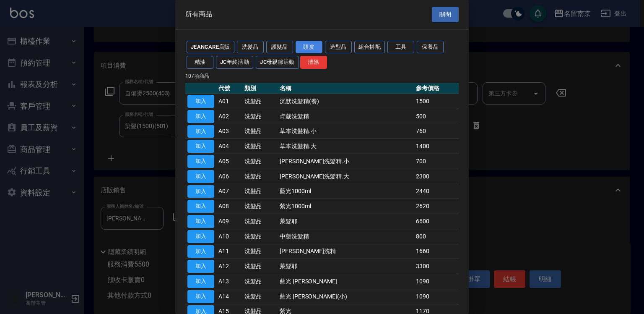 The width and height of the screenshot is (644, 314). I want to click on td: A05, so click(229, 161).